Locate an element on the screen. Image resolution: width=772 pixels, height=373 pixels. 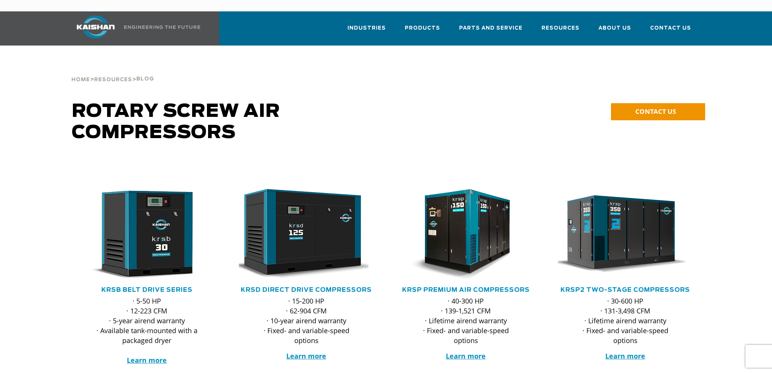
div: krsd125 is located at coordinates (306, 235).